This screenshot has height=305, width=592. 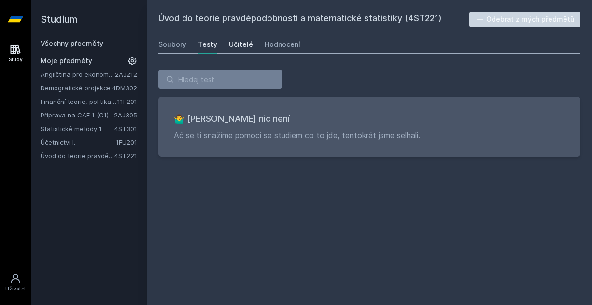 What do you see at coordinates (208, 44) in the screenshot?
I see `div: Testy` at bounding box center [208, 44].